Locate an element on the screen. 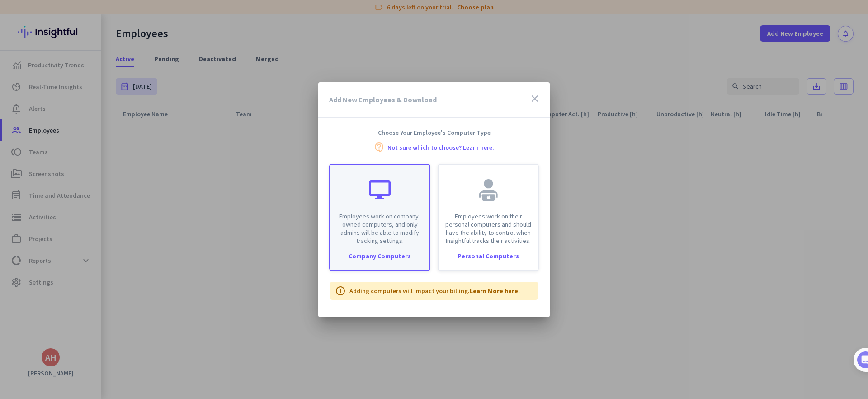 This screenshot has width=868, height=399. h3: Add New Employees & Download is located at coordinates (383, 99).